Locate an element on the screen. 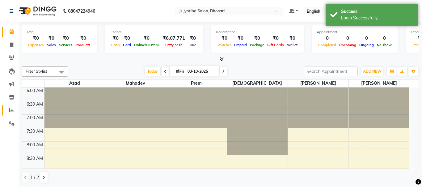 Image resolution: width=422 pixels, height=187 pixels. input: Search Appointment is located at coordinates (330, 71).